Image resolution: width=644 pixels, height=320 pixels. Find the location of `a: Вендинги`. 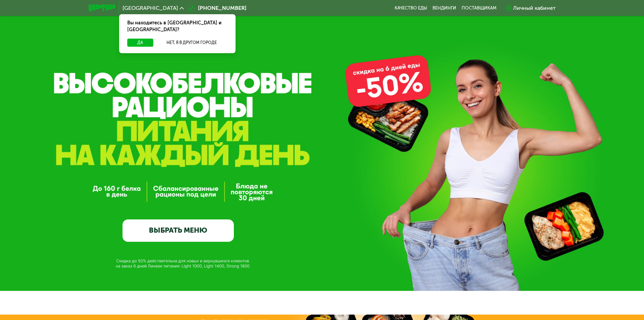

a: Вендинги is located at coordinates (445, 8).